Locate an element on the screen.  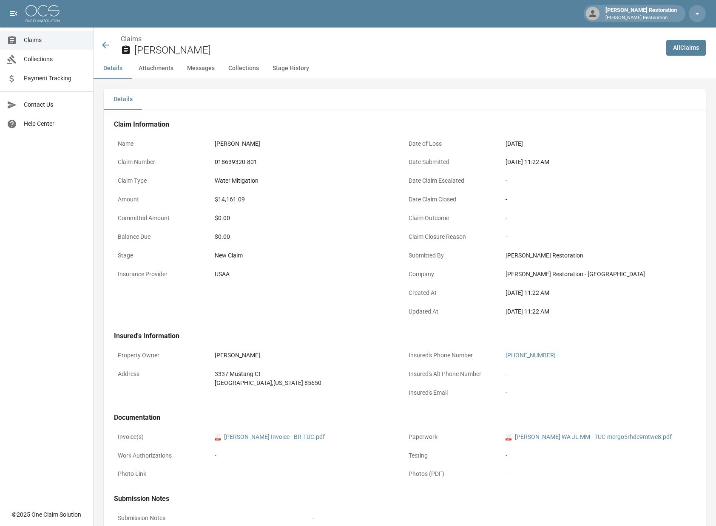
h4: Submission Notes is located at coordinates (405, 499).